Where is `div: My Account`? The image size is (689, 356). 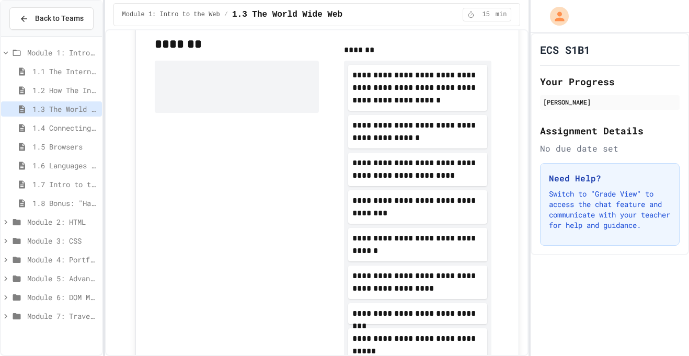 div: My Account is located at coordinates (555, 16).